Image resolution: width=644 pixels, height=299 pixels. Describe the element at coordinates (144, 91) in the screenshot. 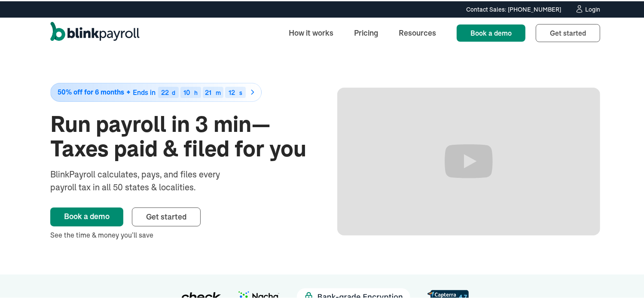

I see `span: Ends in` at that location.